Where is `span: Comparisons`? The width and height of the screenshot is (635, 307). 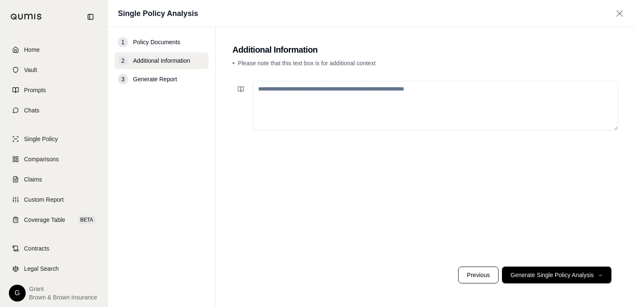 span: Comparisons is located at coordinates (41, 159).